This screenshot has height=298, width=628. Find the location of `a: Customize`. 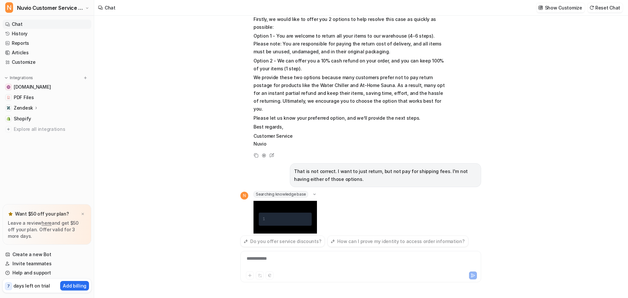

a: Customize is located at coordinates (47, 62).